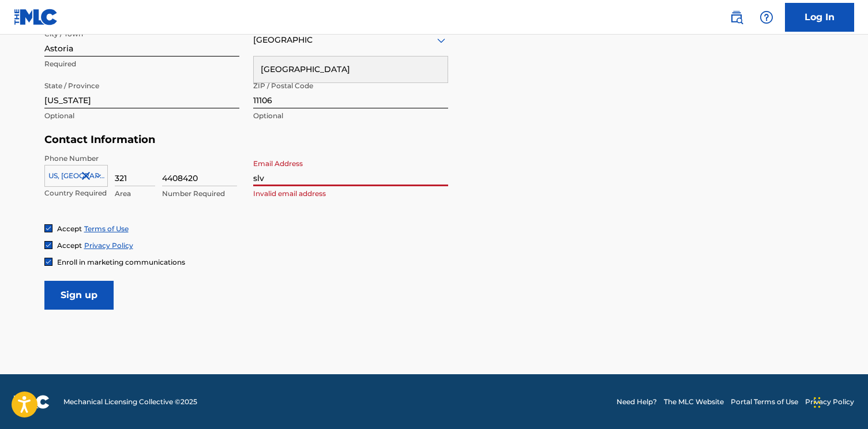 Image resolution: width=868 pixels, height=429 pixels. Describe the element at coordinates (766, 18) in the screenshot. I see `div: Help` at that location.